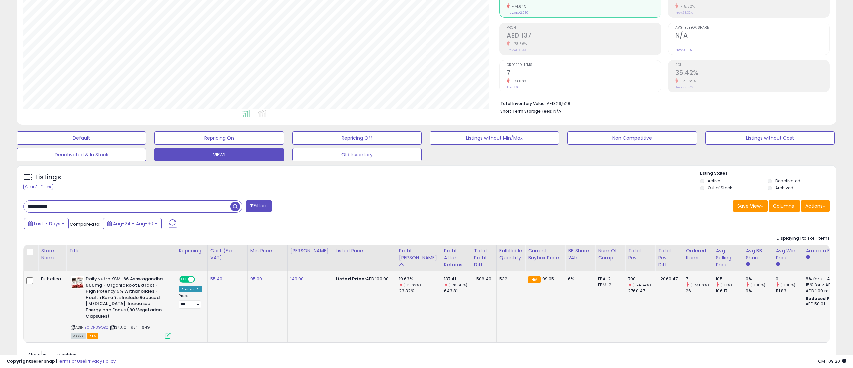  What do you see at coordinates (52, 355) in the screenshot?
I see `span: Show: entries` at bounding box center [52, 355].